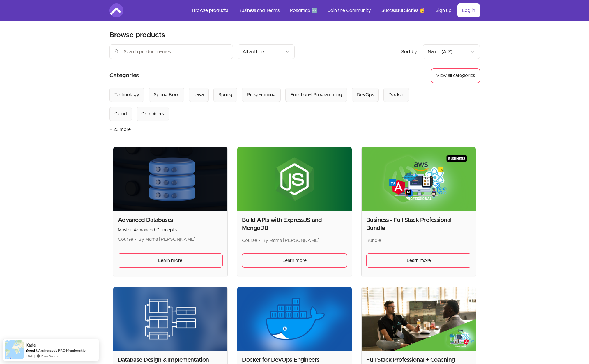 The width and height of the screenshot is (589, 364). Describe the element at coordinates (170, 179) in the screenshot. I see `img: Product image for Advanced Databases` at that location.